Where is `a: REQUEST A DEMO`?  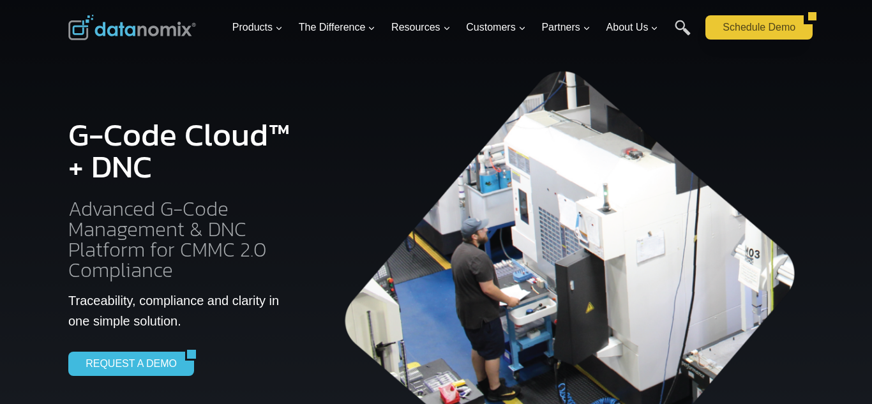
a: REQUEST A DEMO is located at coordinates (126, 364).